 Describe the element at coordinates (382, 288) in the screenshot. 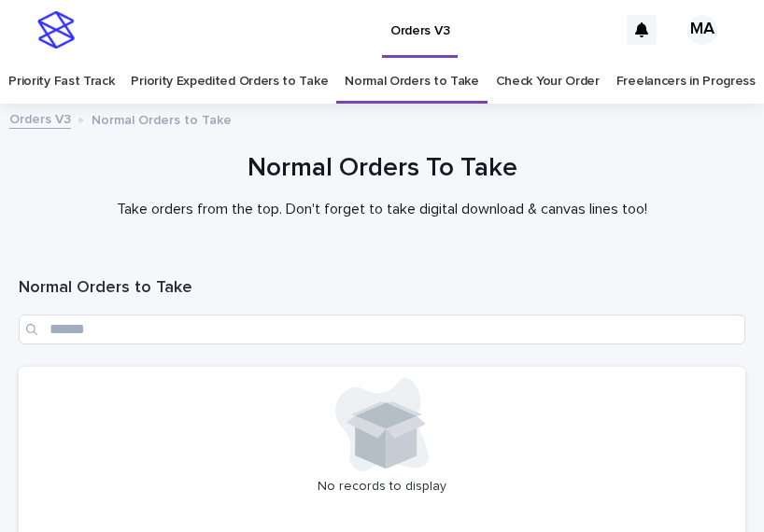

I see `h1: Normal Orders to Take` at that location.